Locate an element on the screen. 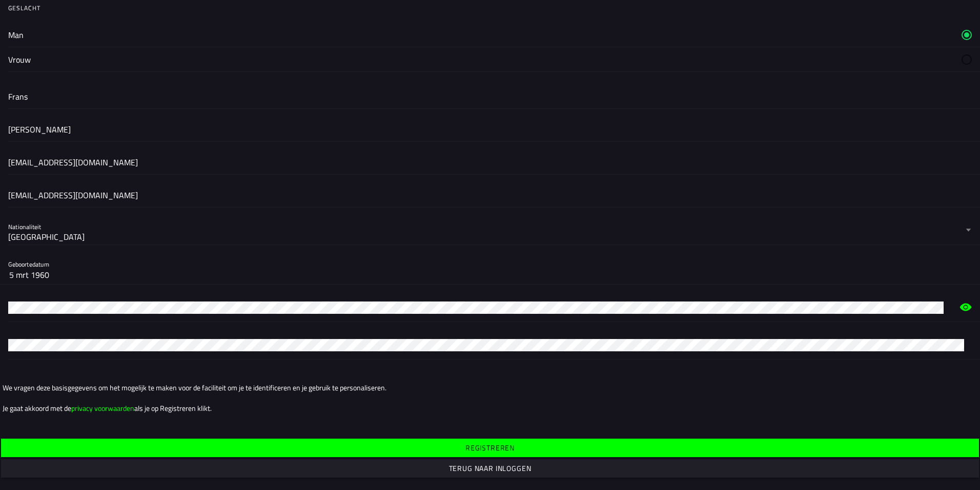 This screenshot has width=980, height=490. input: Voornaam is located at coordinates (490, 97).